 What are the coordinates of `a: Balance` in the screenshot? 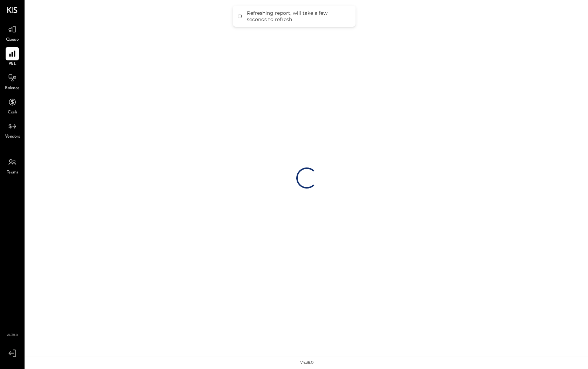 It's located at (12, 82).